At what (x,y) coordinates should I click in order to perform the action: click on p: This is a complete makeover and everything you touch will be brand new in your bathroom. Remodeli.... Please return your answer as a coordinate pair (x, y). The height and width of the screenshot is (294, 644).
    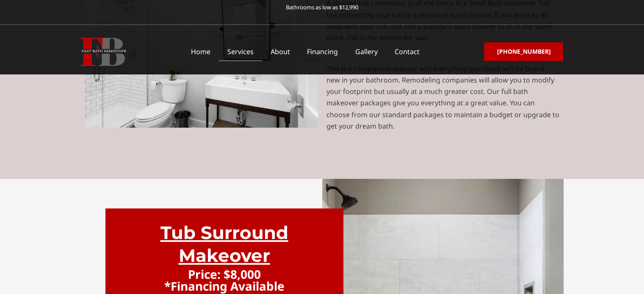
    Looking at the image, I should click on (443, 97).